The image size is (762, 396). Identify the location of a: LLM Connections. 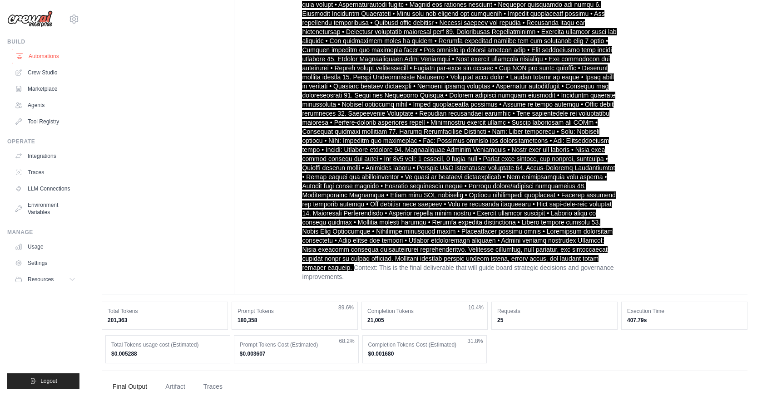
(45, 189).